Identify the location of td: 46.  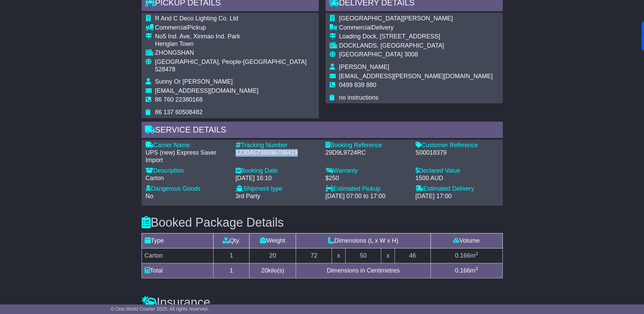
(413, 256).